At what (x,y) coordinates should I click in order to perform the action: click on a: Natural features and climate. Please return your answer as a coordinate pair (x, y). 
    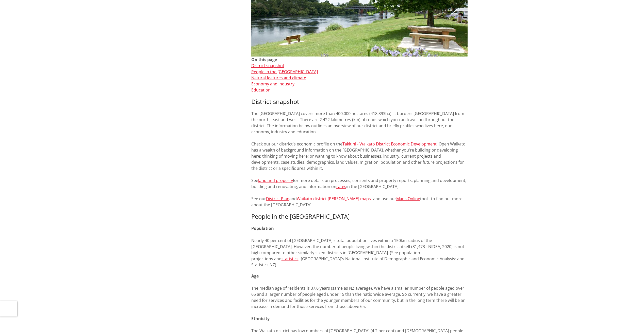
    Looking at the image, I should click on (279, 78).